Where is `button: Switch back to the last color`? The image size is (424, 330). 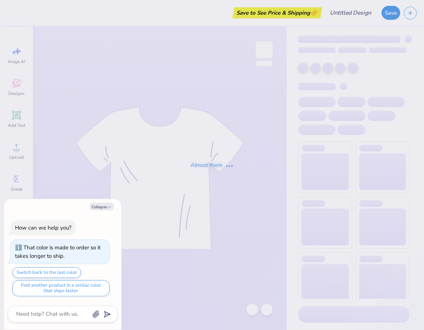
button: Switch back to the last color is located at coordinates (47, 272).